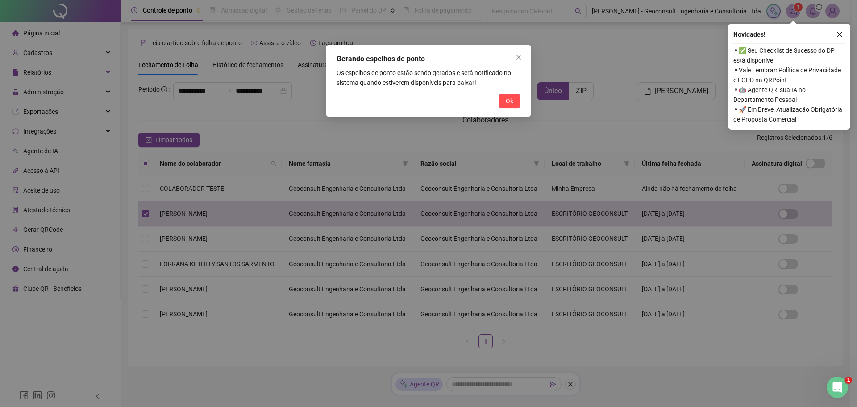 The width and height of the screenshot is (857, 407). Describe the element at coordinates (749, 34) in the screenshot. I see `span: Novidades !` at that location.